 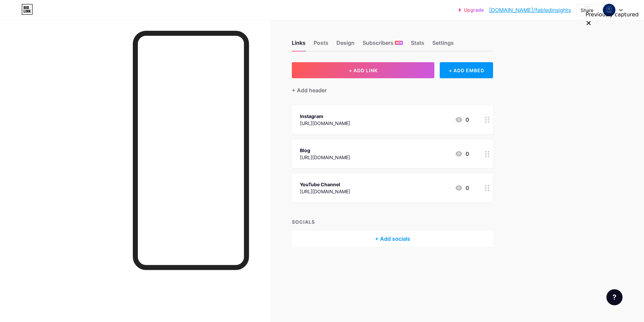 I want to click on div: YouTube Channel, so click(x=324, y=185).